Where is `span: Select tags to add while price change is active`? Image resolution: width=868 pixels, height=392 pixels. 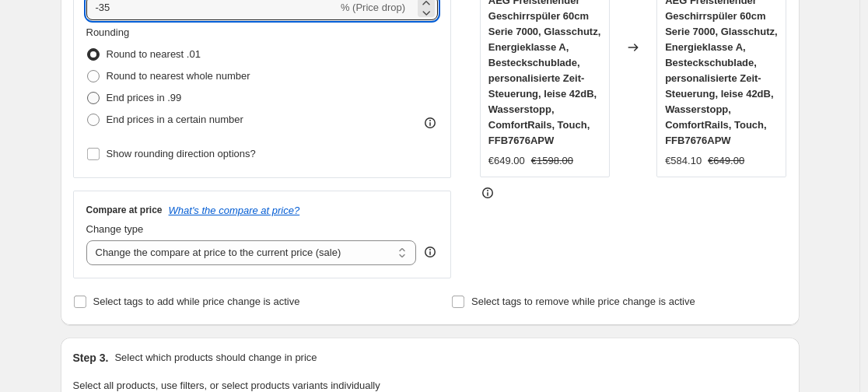
span: Select tags to add while price change is active is located at coordinates (197, 301).